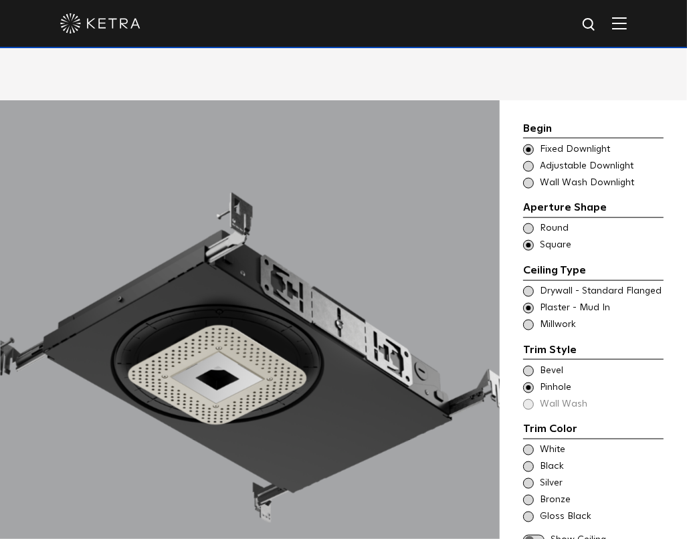 The width and height of the screenshot is (687, 539). What do you see at coordinates (601, 467) in the screenshot?
I see `span: Black` at bounding box center [601, 467].